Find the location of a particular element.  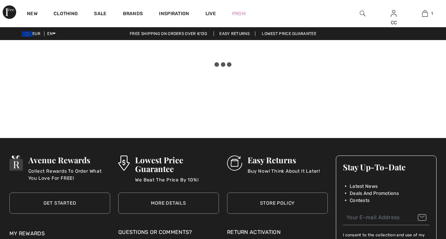

img: My Info is located at coordinates (393, 13).